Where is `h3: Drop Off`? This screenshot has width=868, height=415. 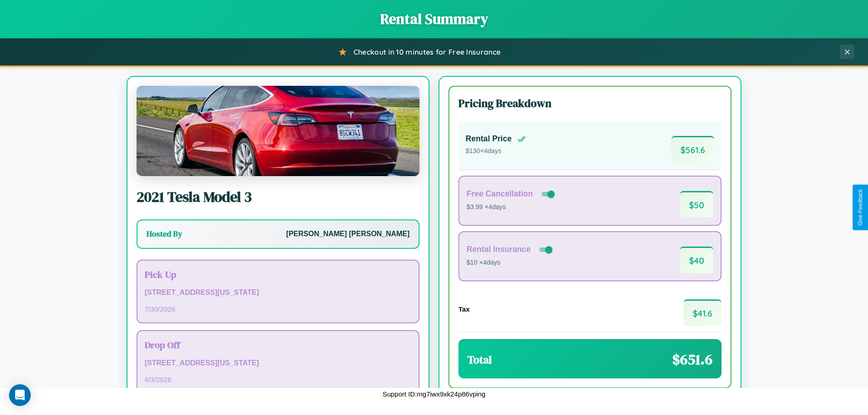 h3: Drop Off is located at coordinates (278, 345).